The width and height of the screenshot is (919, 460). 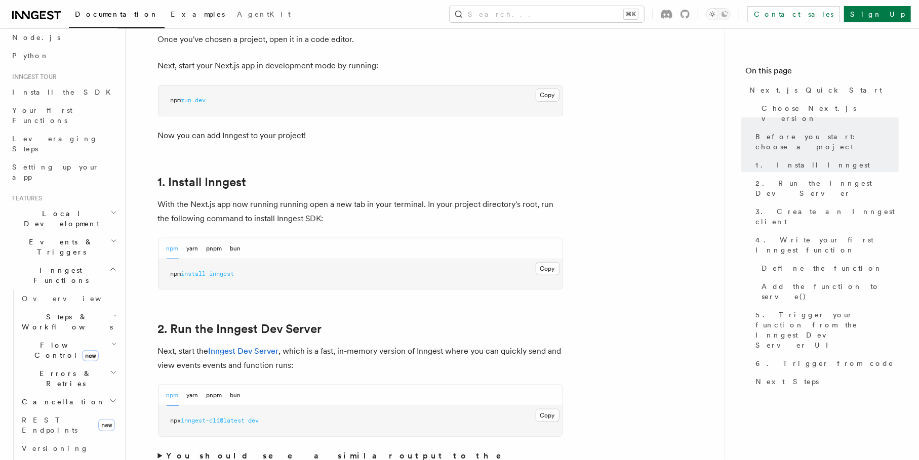 I want to click on h4: On this page, so click(x=822, y=73).